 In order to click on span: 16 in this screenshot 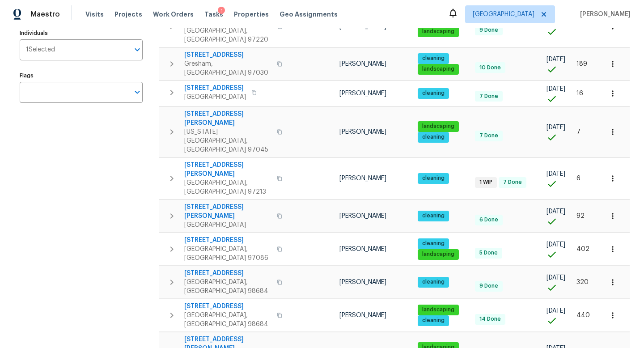, I will do `click(579, 94)`.